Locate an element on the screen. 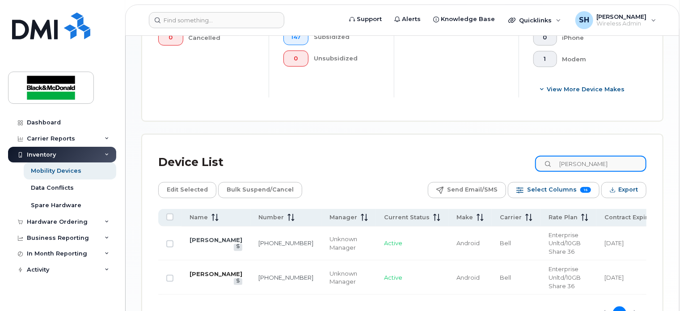 The width and height of the screenshot is (684, 311). button: Bulk Suspend/Cancel is located at coordinates (260, 190).